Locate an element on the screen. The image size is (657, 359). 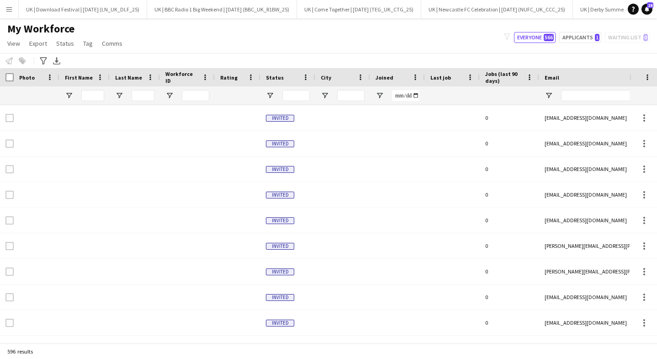
input: First Name Filter Input is located at coordinates (93, 95).